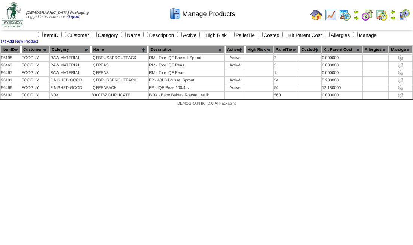  Describe the element at coordinates (175, 14) in the screenshot. I see `img: cabinet.gif` at that location.